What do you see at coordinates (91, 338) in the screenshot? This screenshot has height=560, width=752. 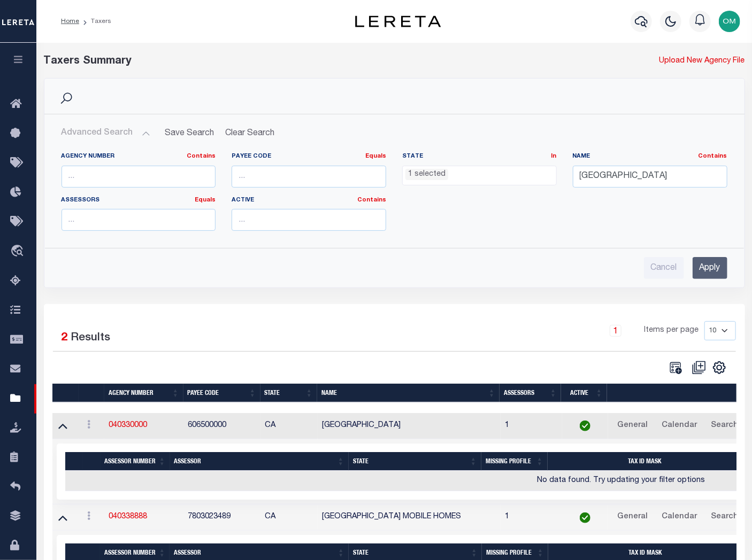 I see `label: Results` at bounding box center [91, 338].